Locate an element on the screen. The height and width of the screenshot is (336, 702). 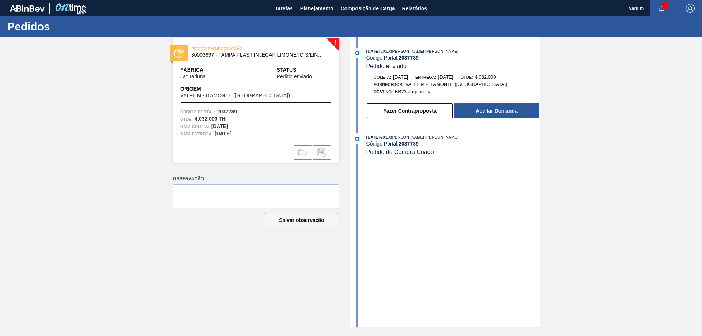
span: Data coleta: is located at coordinates (195, 126).